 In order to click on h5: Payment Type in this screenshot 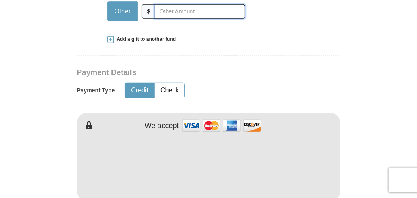, I will do `click(96, 90)`.